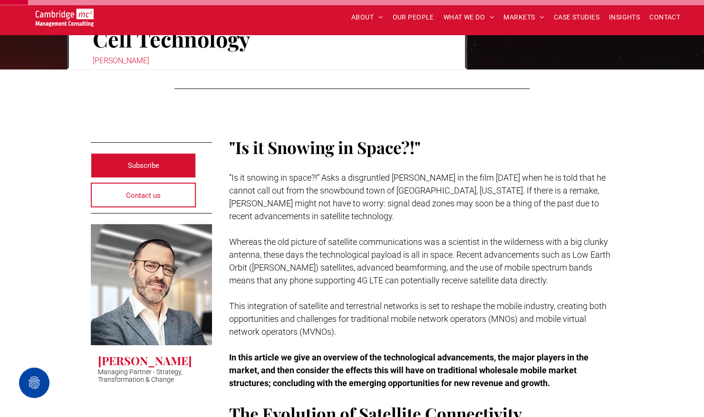  Describe the element at coordinates (367, 17) in the screenshot. I see `a: ABOUT` at that location.